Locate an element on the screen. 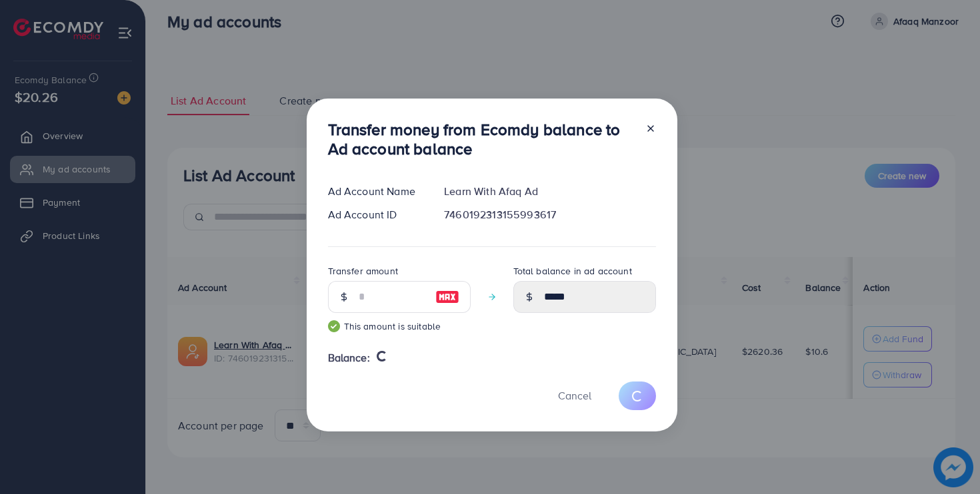  span: Balance: is located at coordinates (349, 358).